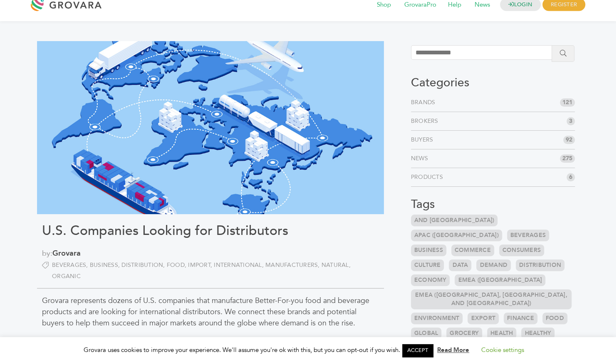 Image resolution: width=616 pixels, height=364 pixels. Describe the element at coordinates (336, 265) in the screenshot. I see `a: Natural` at that location.